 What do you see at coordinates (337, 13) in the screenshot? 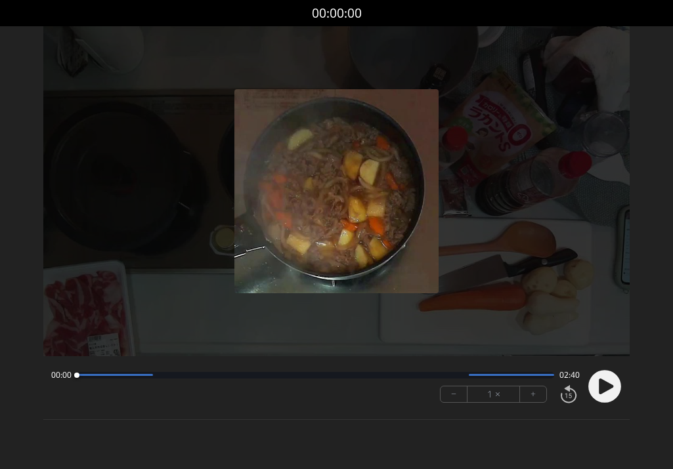
I see `a: 00:00:00` at bounding box center [337, 13].